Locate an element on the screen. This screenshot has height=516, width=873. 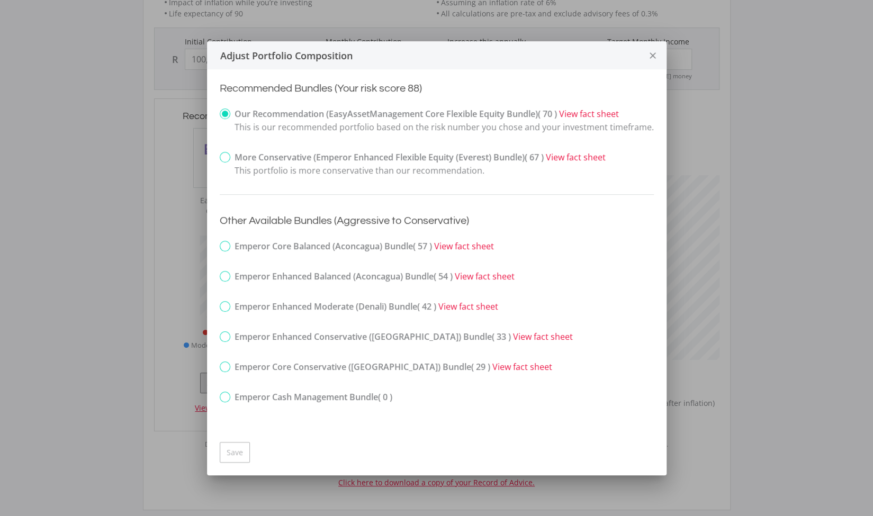
label: This is our recommended portfolio based on the risk number you chose and your investment timeframe. is located at coordinates (437, 121).